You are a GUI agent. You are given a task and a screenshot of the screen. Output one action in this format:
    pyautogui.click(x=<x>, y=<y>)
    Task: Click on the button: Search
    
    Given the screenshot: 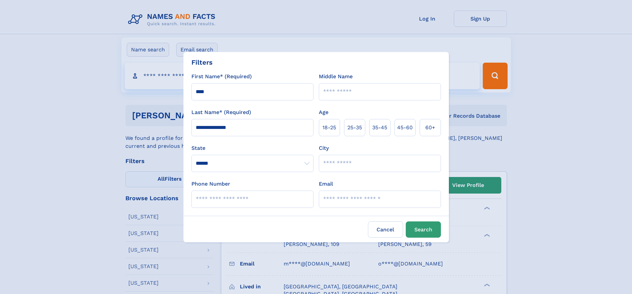 What is the action you would take?
    pyautogui.click(x=423, y=229)
    